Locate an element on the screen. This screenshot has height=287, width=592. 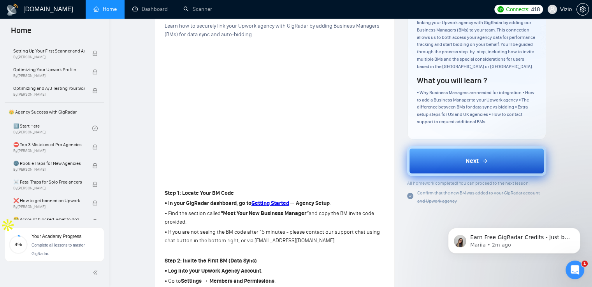
span: Optimizing Your Upwork Profile is located at coordinates (49, 70).